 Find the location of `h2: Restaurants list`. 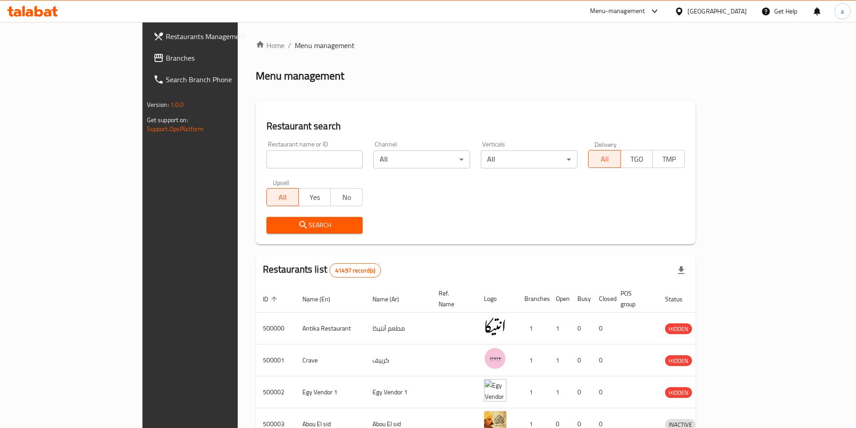

h2: Restaurants list is located at coordinates (322, 270).